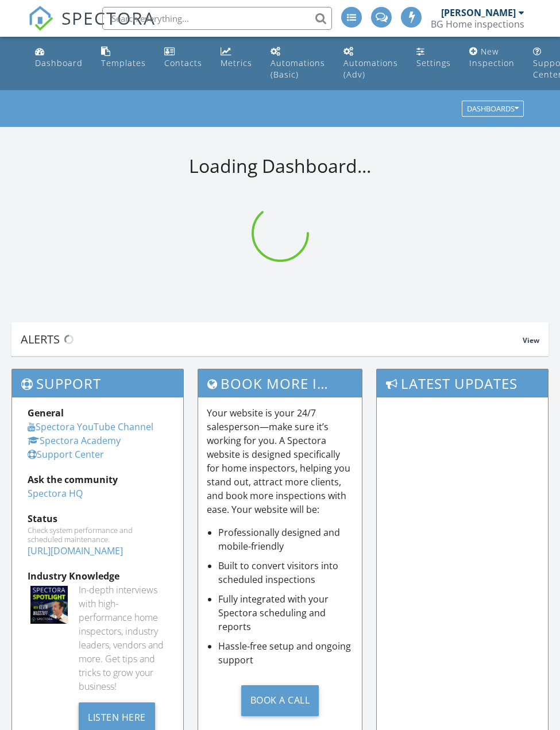 This screenshot has height=730, width=560. I want to click on li: Hassle-free setup and ongoing support, so click(286, 653).